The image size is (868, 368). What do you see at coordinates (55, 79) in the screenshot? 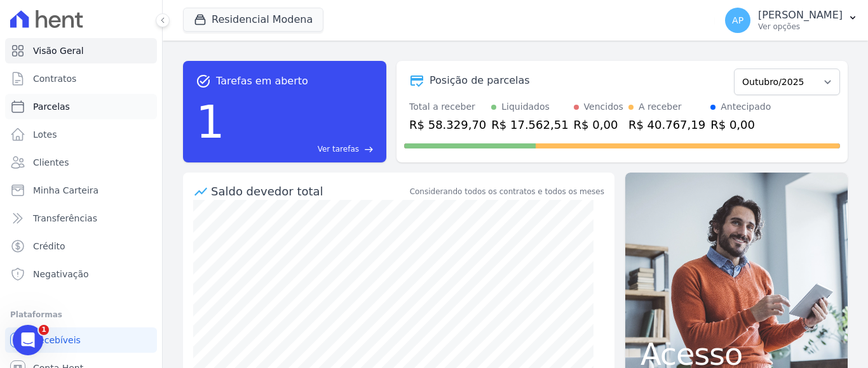
I see `span: Contratos` at bounding box center [55, 79].